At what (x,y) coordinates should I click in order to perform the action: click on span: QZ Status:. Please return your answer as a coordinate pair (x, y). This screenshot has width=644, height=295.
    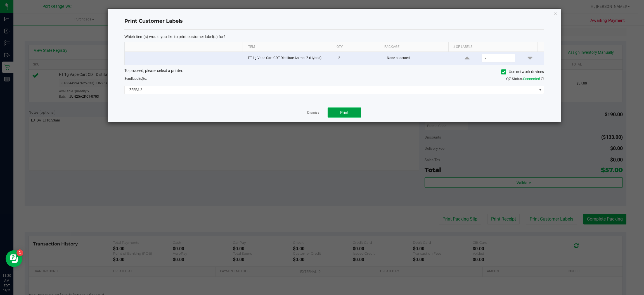
    Looking at the image, I should click on (525, 79).